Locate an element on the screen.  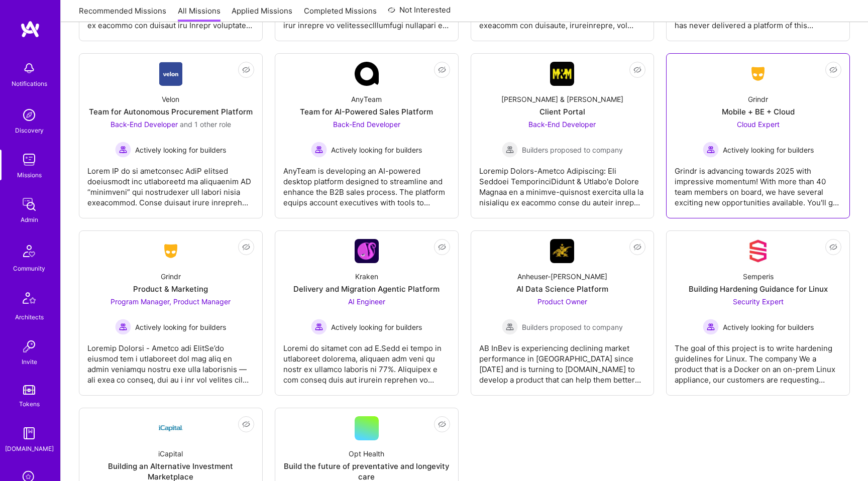
a: Completed Missions is located at coordinates (340, 14).